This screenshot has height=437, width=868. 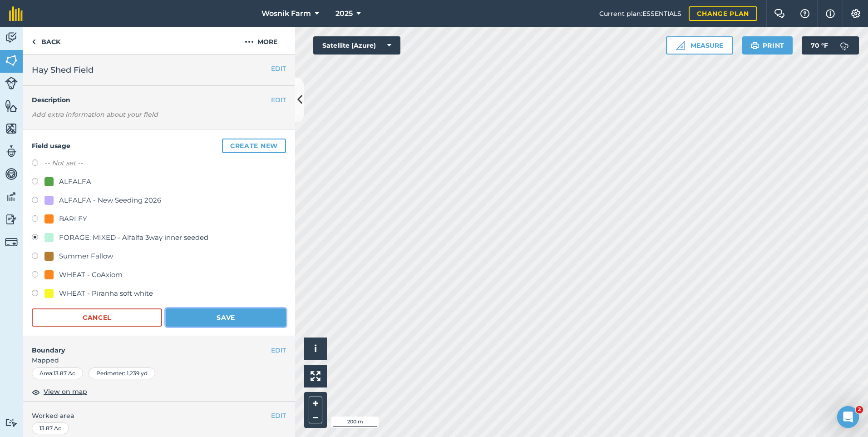 What do you see at coordinates (95, 115) in the screenshot?
I see `em: Add extra information about your field` at bounding box center [95, 115].